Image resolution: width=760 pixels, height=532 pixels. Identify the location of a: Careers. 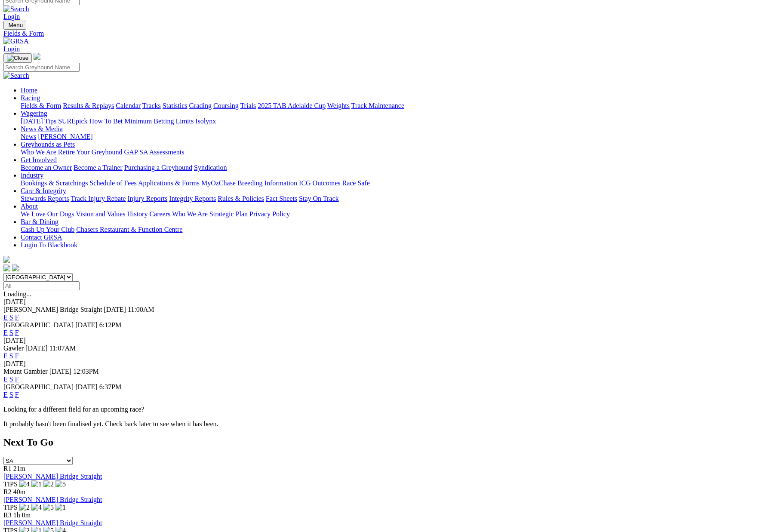
(159, 213).